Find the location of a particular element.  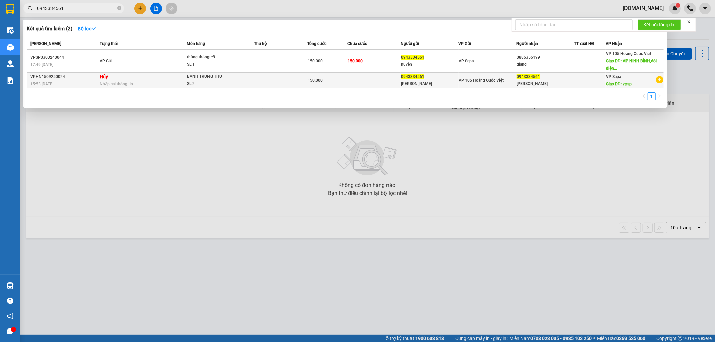

span: Trạng thái is located at coordinates (109, 44).